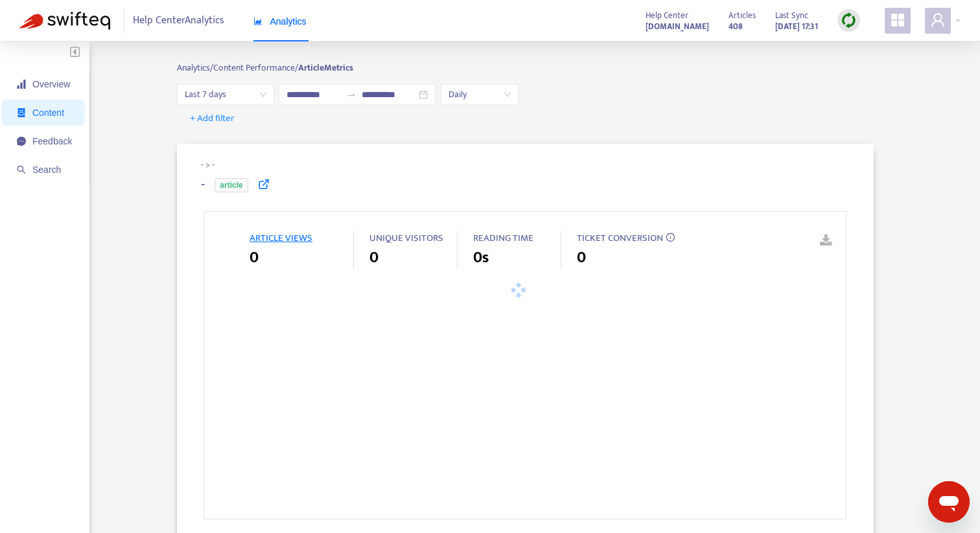 The image size is (980, 533). Describe the element at coordinates (503, 238) in the screenshot. I see `span: READING TIME` at that location.